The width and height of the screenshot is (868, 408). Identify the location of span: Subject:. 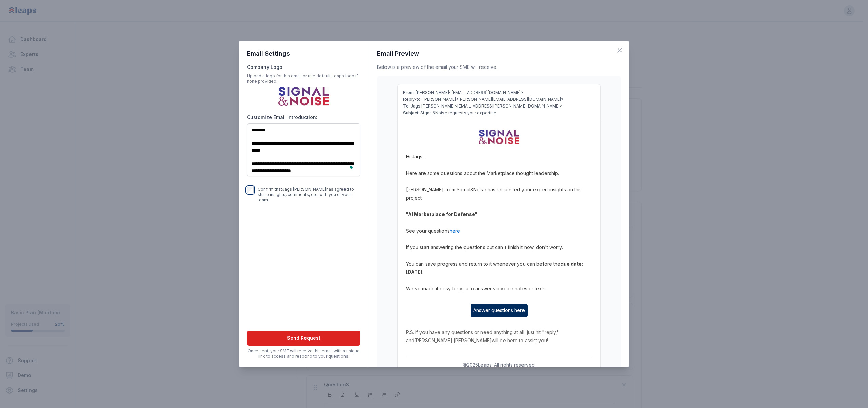
(411, 112).